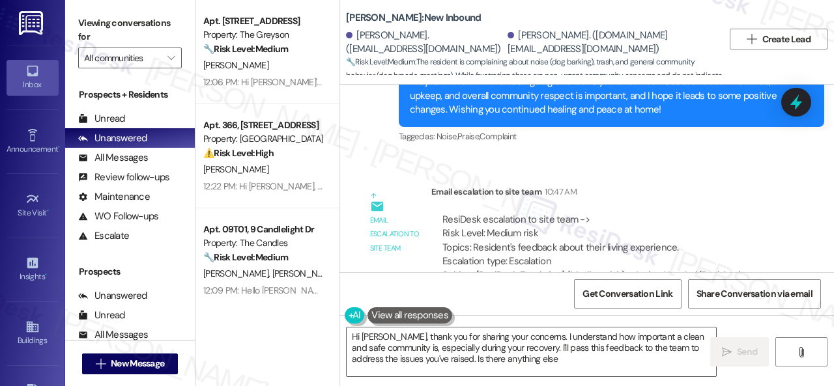  I want to click on div: 10:47 AM, so click(559, 191).